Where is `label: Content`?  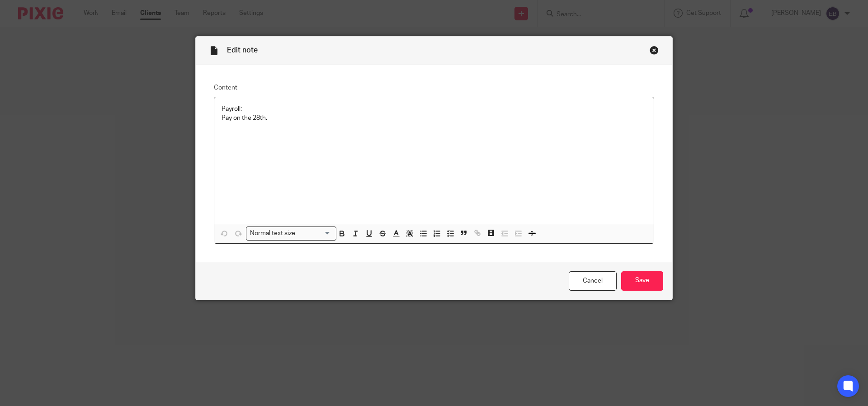
label: Content is located at coordinates (434, 88).